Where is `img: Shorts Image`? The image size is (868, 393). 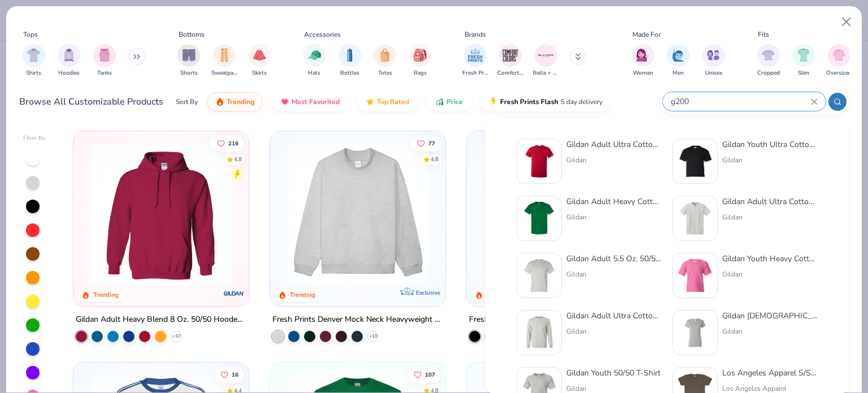 img: Shorts Image is located at coordinates (189, 55).